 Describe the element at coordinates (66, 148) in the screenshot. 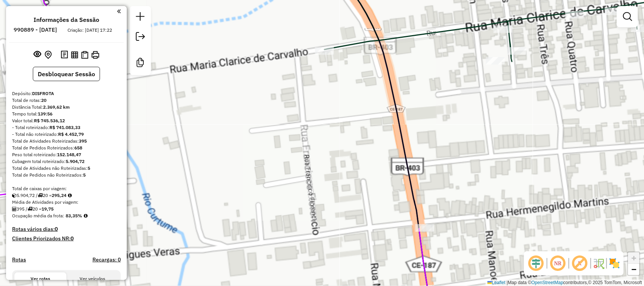

I see `div: Total de Pedidos Roteirizados:` at that location.